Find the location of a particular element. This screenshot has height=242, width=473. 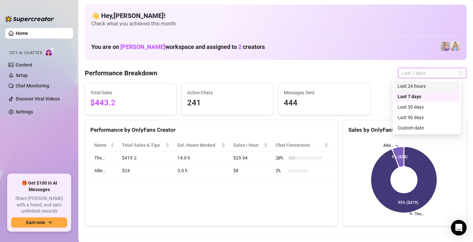

button: Earn nowarrow-right is located at coordinates (39, 223).